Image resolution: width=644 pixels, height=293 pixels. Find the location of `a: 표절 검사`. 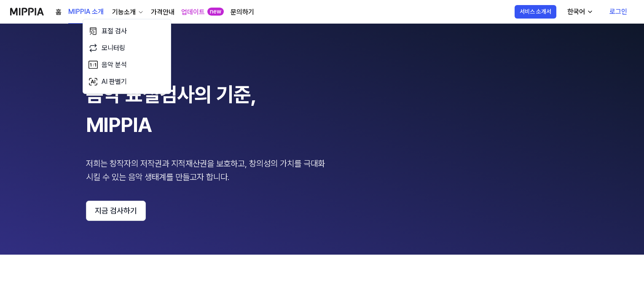

a: 표절 검사 is located at coordinates (127, 31).